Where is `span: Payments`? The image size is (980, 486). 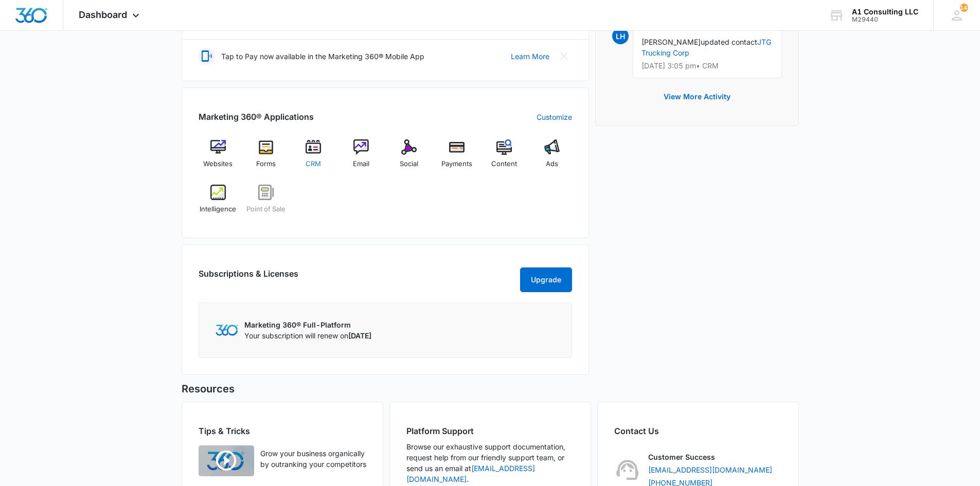 span: Payments is located at coordinates (457, 164).